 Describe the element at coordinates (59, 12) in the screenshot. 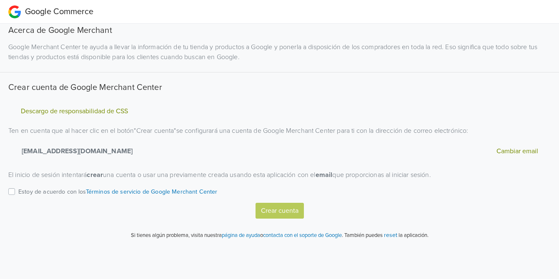

I see `span: Google Commerce` at that location.